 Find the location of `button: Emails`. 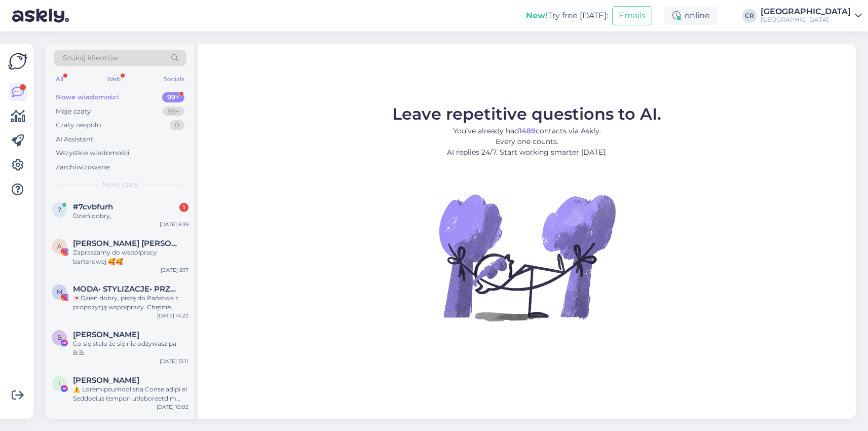

button: Emails is located at coordinates (632, 16).